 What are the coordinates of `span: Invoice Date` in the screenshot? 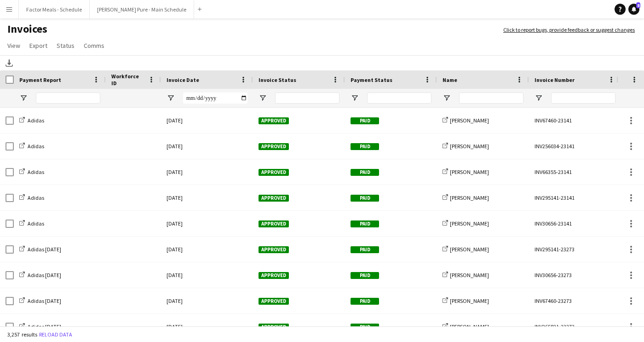 It's located at (183, 80).